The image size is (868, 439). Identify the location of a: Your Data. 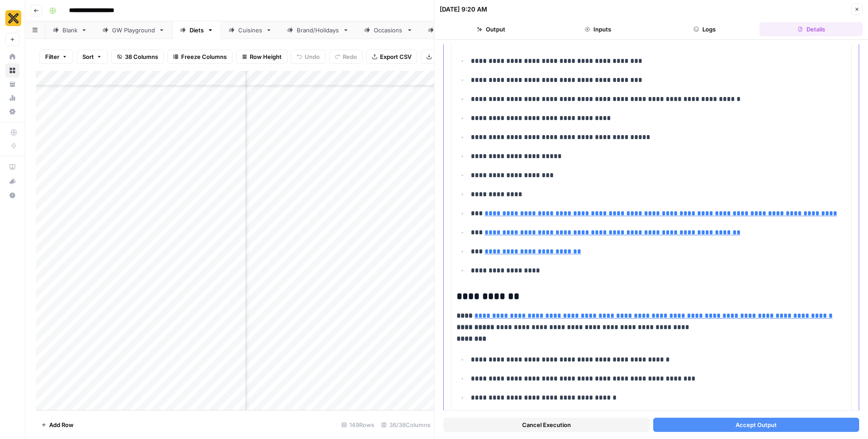
(12, 85).